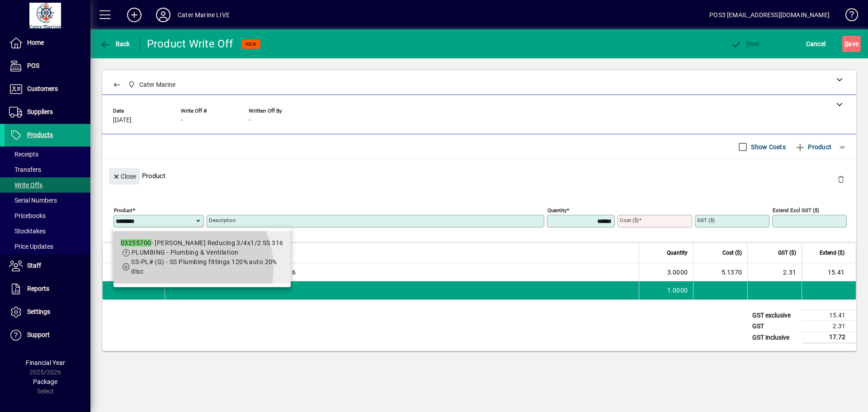 Image resolution: width=868 pixels, height=412 pixels. I want to click on span: P, so click(748, 44).